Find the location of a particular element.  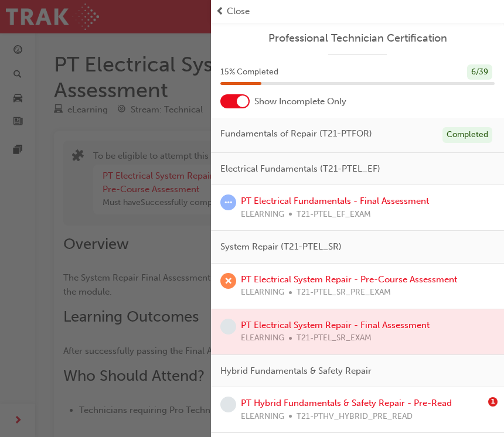

span: Show Incomplete Only is located at coordinates (300, 101).